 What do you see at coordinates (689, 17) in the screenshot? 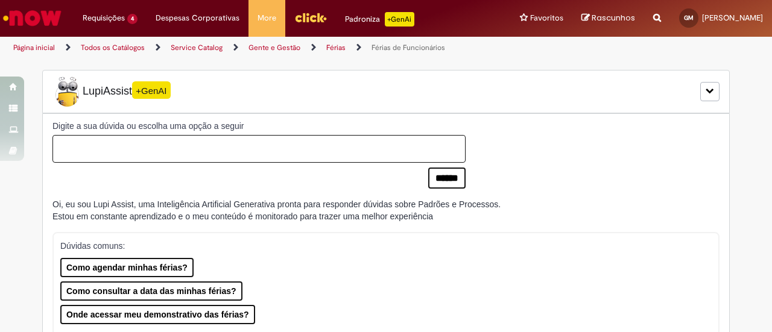
I see `span: GM` at bounding box center [689, 17].